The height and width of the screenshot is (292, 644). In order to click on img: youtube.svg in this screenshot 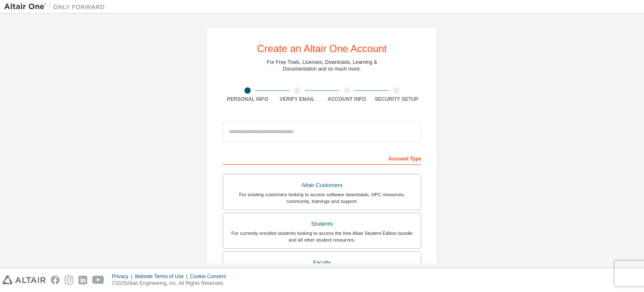, I will do `click(98, 279)`.